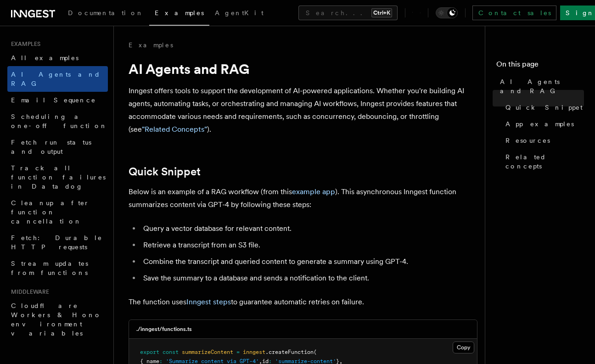  What do you see at coordinates (543, 140) in the screenshot?
I see `a: Resources` at bounding box center [543, 140].